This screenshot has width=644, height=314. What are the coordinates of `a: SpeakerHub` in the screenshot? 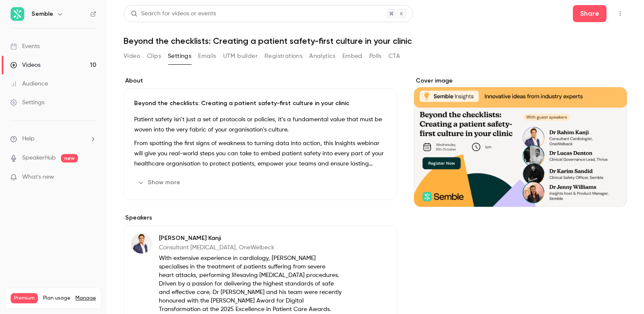 It's located at (39, 158).